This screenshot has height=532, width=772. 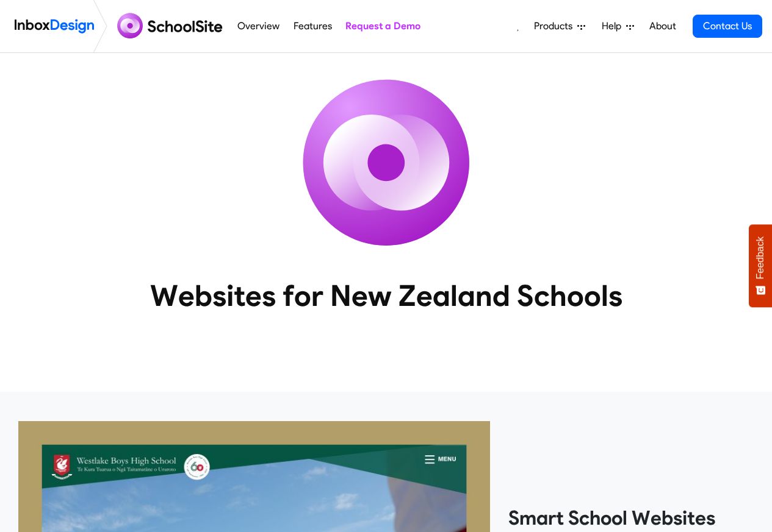 I want to click on a: Overview, so click(x=259, y=26).